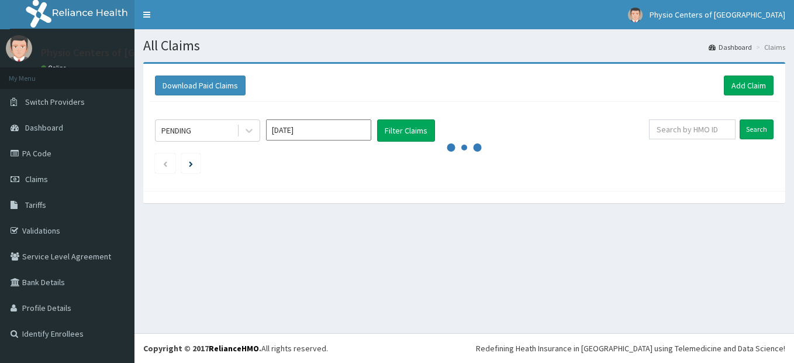 The width and height of the screenshot is (794, 363). Describe the element at coordinates (749, 85) in the screenshot. I see `a: Add Claim` at that location.